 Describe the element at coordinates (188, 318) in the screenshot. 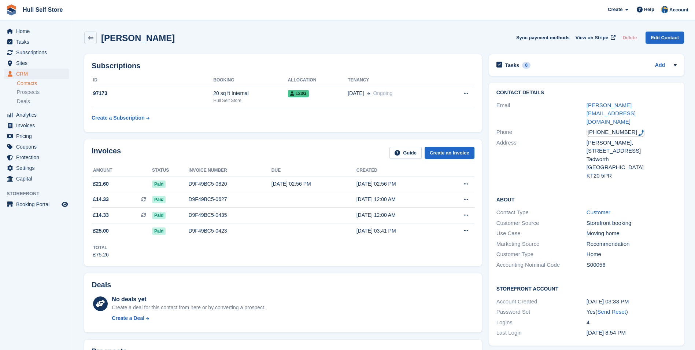

I see `a: Create a Deal` at that location.